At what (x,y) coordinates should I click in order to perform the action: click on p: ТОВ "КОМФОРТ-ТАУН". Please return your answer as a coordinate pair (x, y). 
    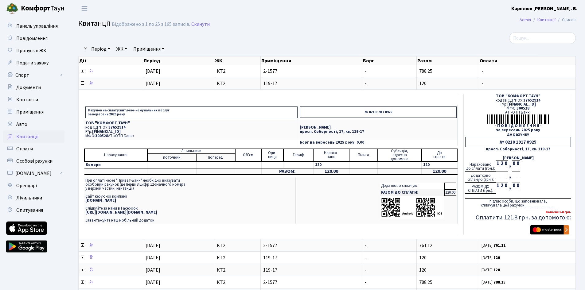
    Looking at the image, I should click on (191, 123).